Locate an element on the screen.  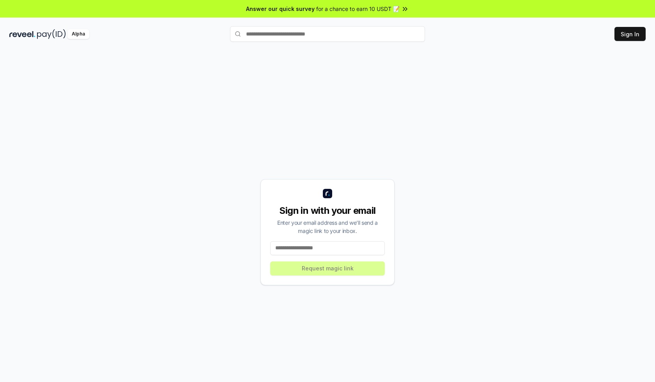
img: logo_small is located at coordinates (327, 193).